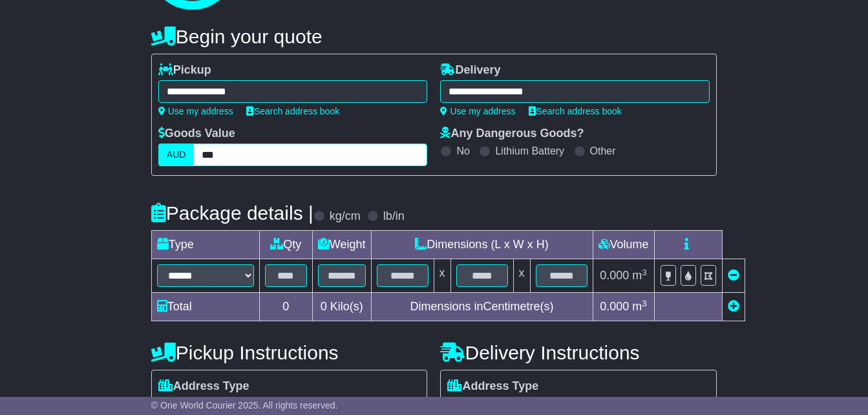 This screenshot has height=415, width=868. I want to click on h4: Pickup Instructions, so click(290, 352).